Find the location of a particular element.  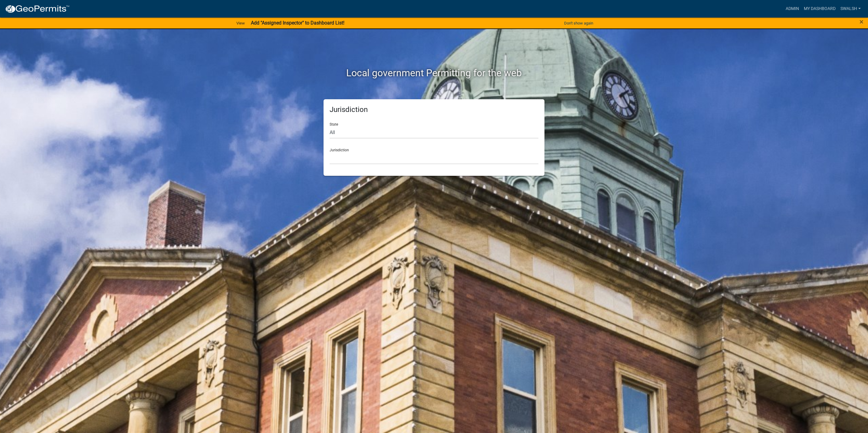

a: View is located at coordinates (241, 23).